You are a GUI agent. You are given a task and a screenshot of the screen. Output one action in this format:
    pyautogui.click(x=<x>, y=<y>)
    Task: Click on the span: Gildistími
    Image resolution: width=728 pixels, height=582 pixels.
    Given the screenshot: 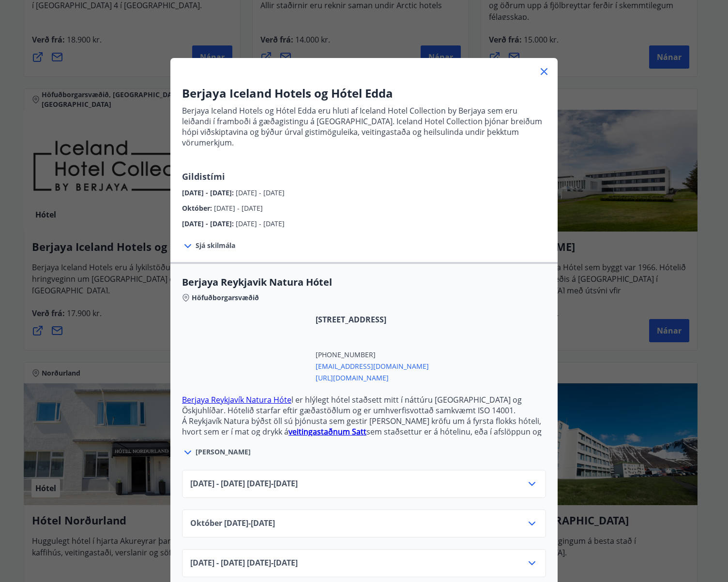 What is the action you would take?
    pyautogui.click(x=203, y=176)
    